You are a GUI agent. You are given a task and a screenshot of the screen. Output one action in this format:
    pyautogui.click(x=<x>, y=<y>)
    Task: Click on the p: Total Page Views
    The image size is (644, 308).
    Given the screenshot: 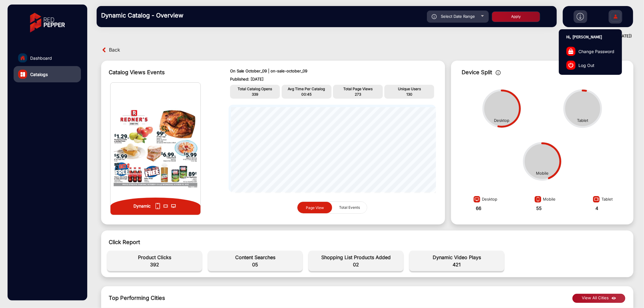 What is the action you would take?
    pyautogui.click(x=358, y=89)
    